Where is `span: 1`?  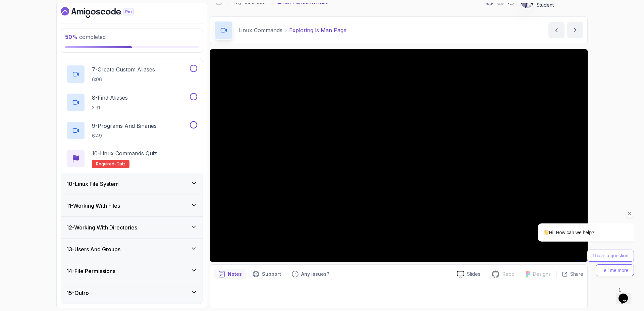 span: 1 is located at coordinates (4, 5).